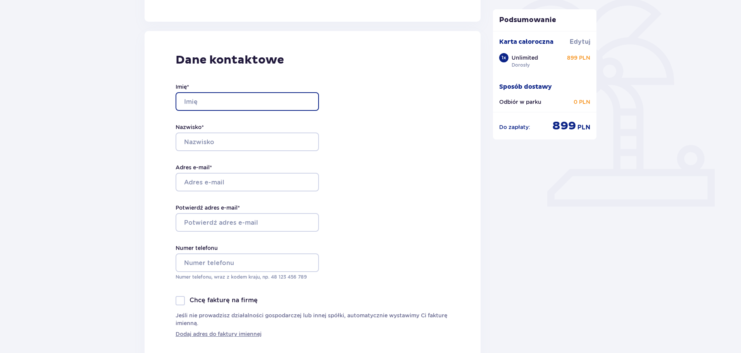  What do you see at coordinates (515, 127) in the screenshot?
I see `p: Do zapłaty :` at bounding box center [515, 127].